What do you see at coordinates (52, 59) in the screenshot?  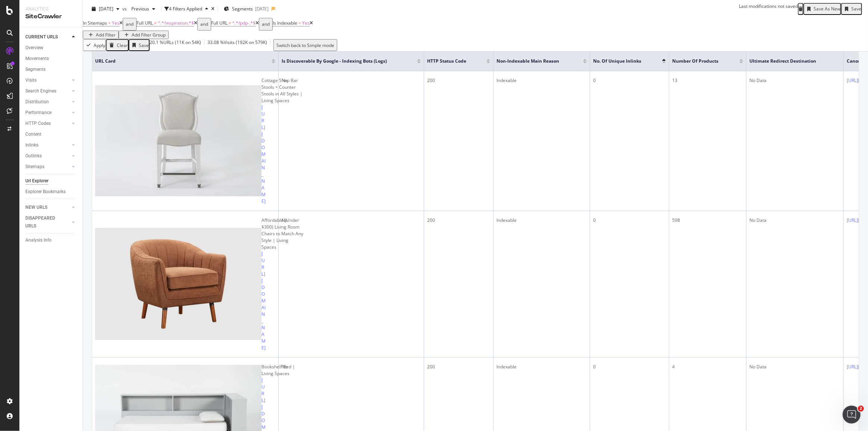 I see `a: Movements` at bounding box center [52, 59].